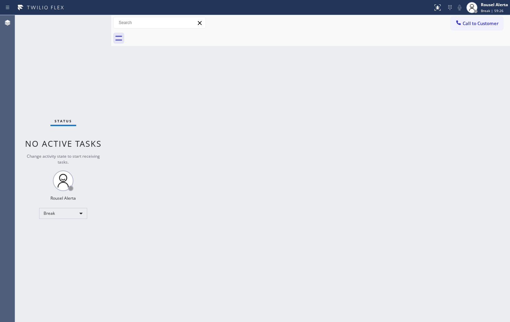  Describe the element at coordinates (63, 121) in the screenshot. I see `span: Status` at that location.